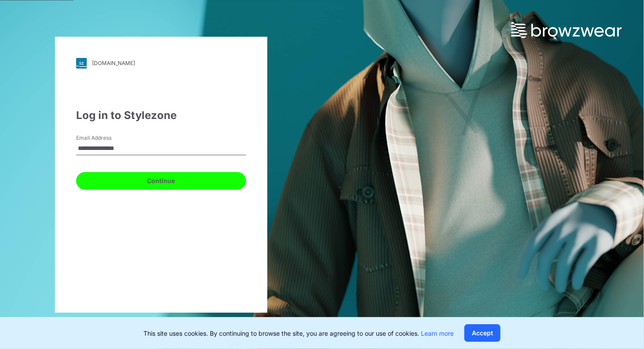 This screenshot has width=644, height=349. Describe the element at coordinates (298, 333) in the screenshot. I see `p: This site uses cookies. By continuing to browse the site, you are agreeing to our use of cookies.` at that location.